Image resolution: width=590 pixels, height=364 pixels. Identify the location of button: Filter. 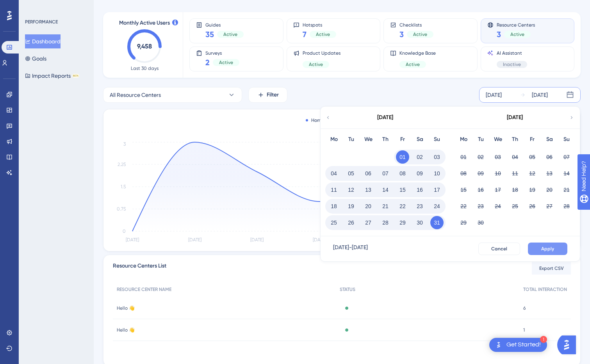
(268, 95).